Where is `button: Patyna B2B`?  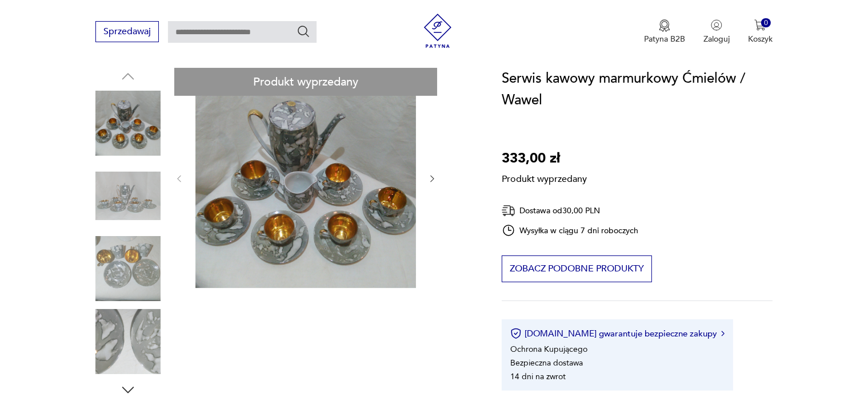
button: Patyna B2B is located at coordinates (665, 32).